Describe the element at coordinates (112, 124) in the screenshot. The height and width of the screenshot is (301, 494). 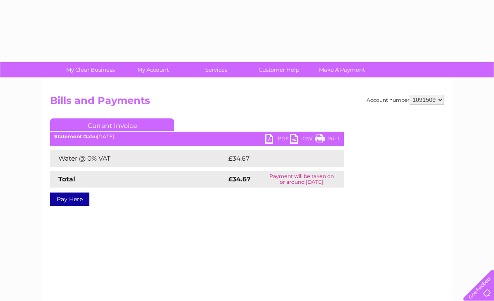
I see `a: Current Invoice` at that location.